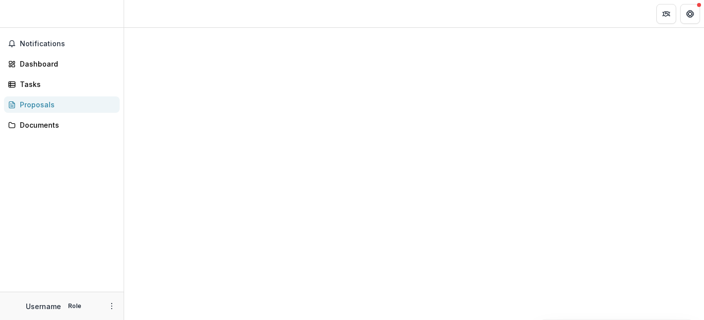 The height and width of the screenshot is (320, 704). I want to click on button: Notifications, so click(62, 44).